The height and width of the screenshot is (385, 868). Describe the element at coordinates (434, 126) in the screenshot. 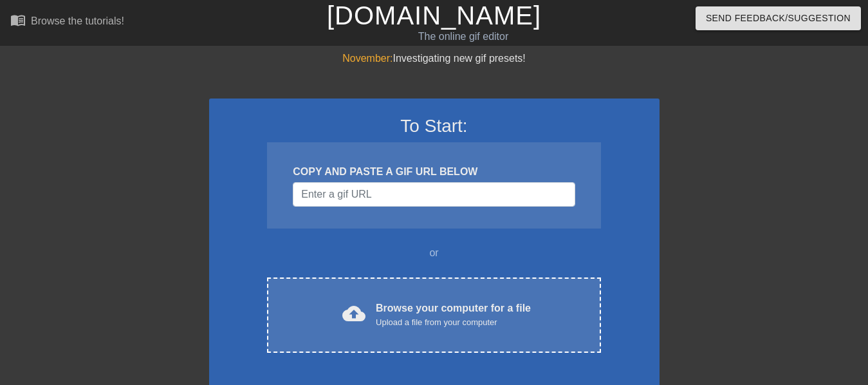

I see `h3: To Start:` at that location.